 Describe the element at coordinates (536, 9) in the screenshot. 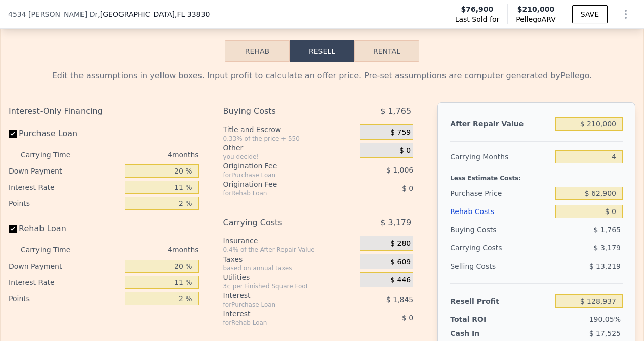

I see `span: $210,000` at that location.